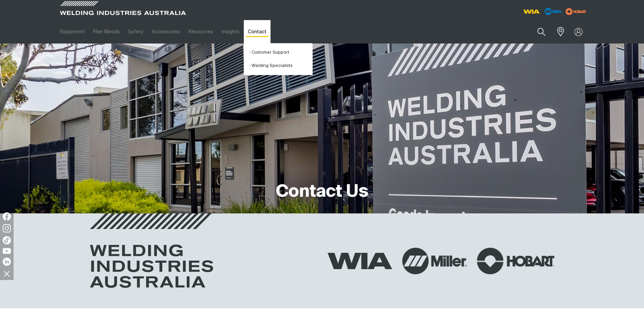 The height and width of the screenshot is (314, 644). Describe the element at coordinates (281, 65) in the screenshot. I see `a: Welding Specialists` at that location.